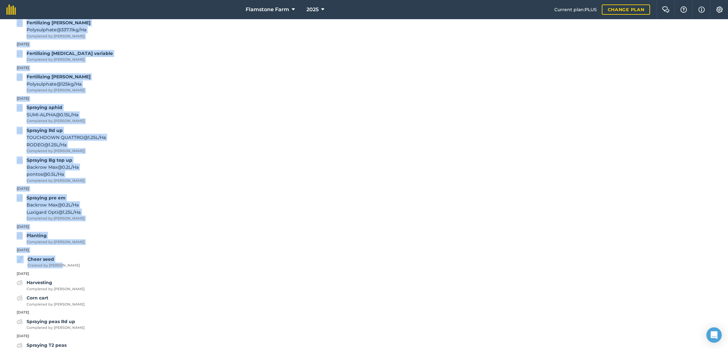 This screenshot has height=349, width=728. Describe the element at coordinates (56, 115) in the screenshot. I see `span: SUMI-ALPHA @ 0.15 L / Ha` at that location.